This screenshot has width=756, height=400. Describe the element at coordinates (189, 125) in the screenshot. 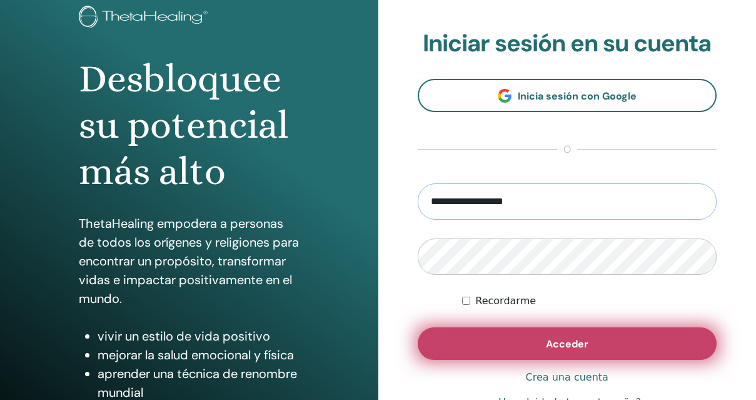

I see `h1: Desbloquee su potencial más alto` at that location.